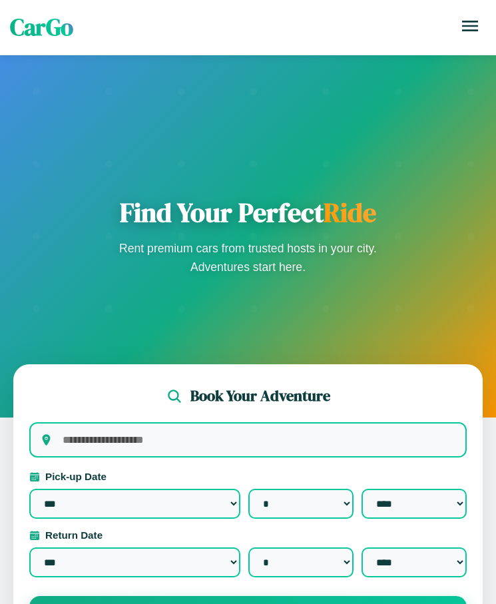  Describe the element at coordinates (41, 27) in the screenshot. I see `span: CarGo` at that location.